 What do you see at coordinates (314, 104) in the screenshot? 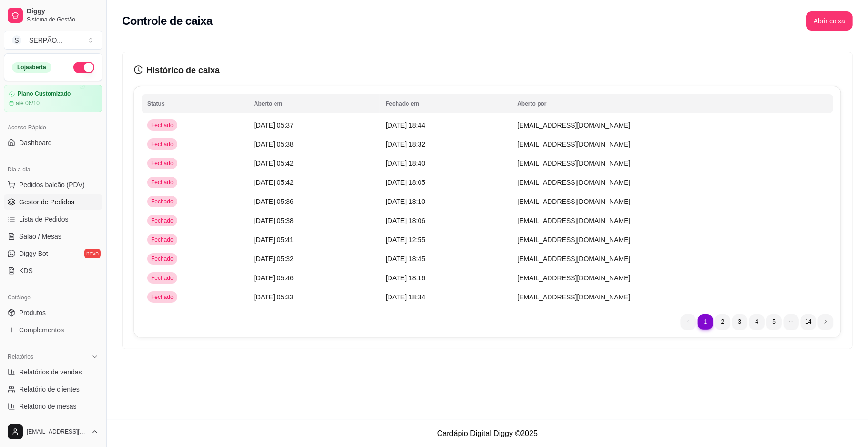
I see `th: Aberto em` at bounding box center [314, 104].